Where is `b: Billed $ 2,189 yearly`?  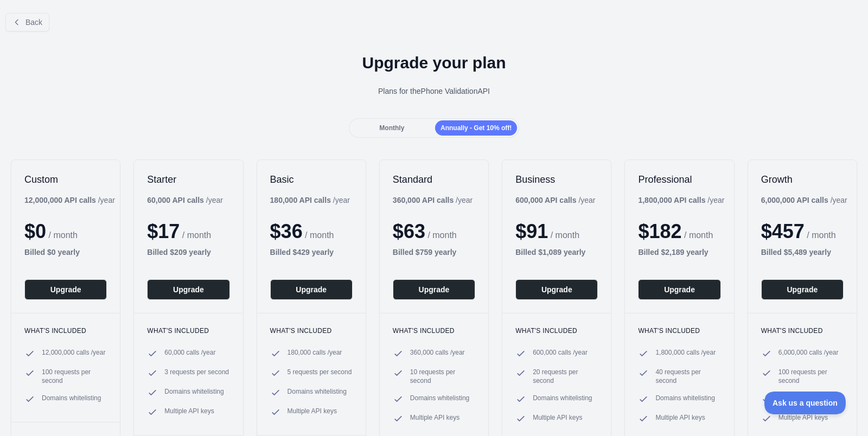 b: Billed $ 2,189 yearly is located at coordinates (673, 252).